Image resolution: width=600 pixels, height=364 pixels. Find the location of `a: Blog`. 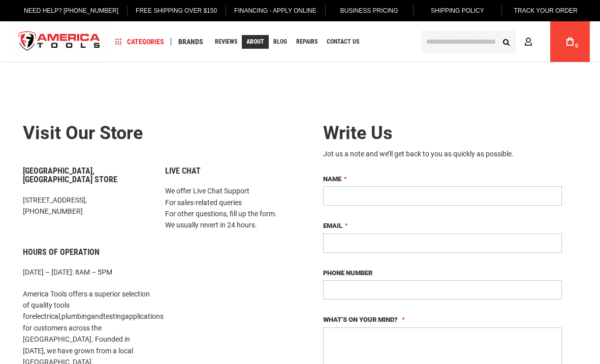

a: Blog is located at coordinates (280, 41).